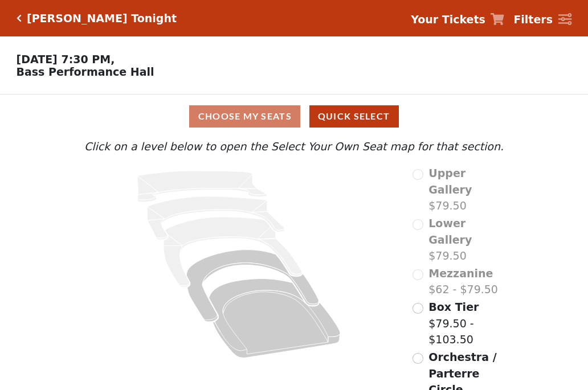 The width and height of the screenshot is (588, 390). Describe the element at coordinates (294, 146) in the screenshot. I see `p: Click on a level below to open the Select Your Own Seat map for that section.` at that location.